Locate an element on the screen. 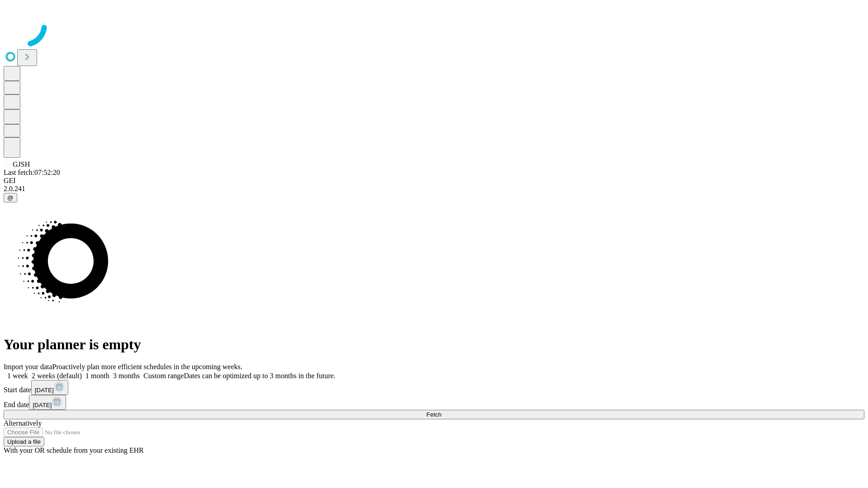 This screenshot has height=488, width=868. span: With your OR schedule from your existing EHR is located at coordinates (73, 450).